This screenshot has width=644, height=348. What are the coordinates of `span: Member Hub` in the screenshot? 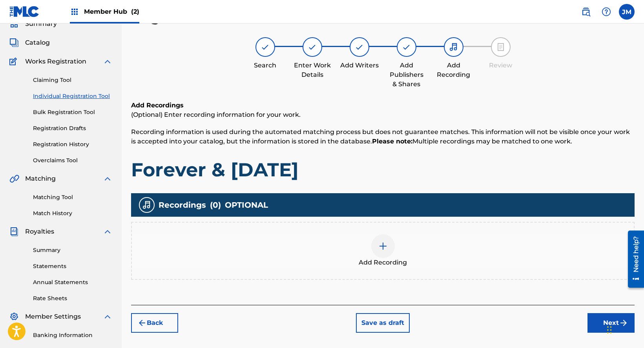 It's located at (112, 11).